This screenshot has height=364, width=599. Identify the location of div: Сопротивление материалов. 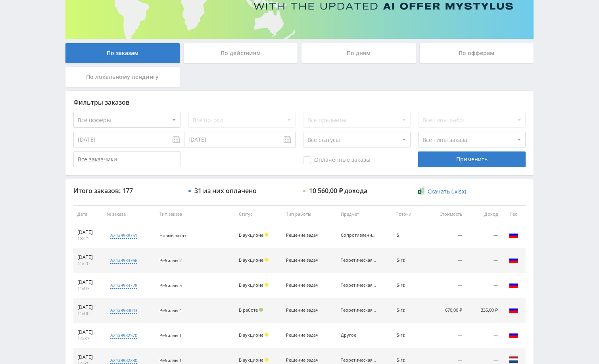
(359, 235).